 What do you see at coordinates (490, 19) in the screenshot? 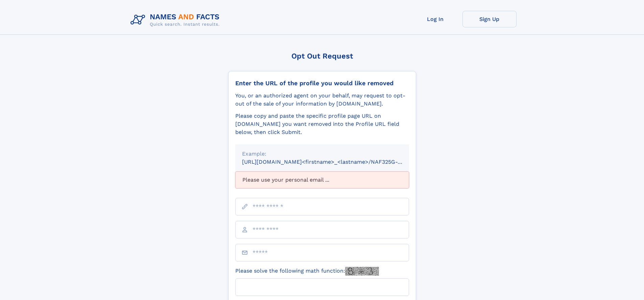
I see `a: Sign Up` at bounding box center [490, 19].